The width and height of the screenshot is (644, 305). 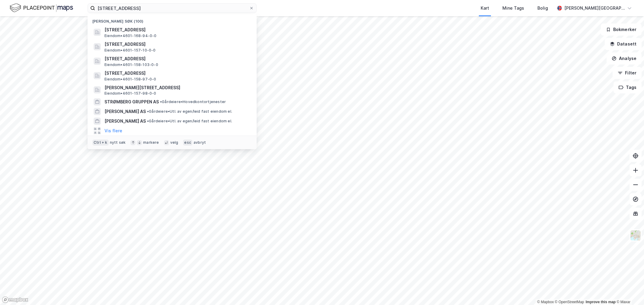 What do you see at coordinates (600, 302) in the screenshot?
I see `a: Improve this map` at bounding box center [600, 302].